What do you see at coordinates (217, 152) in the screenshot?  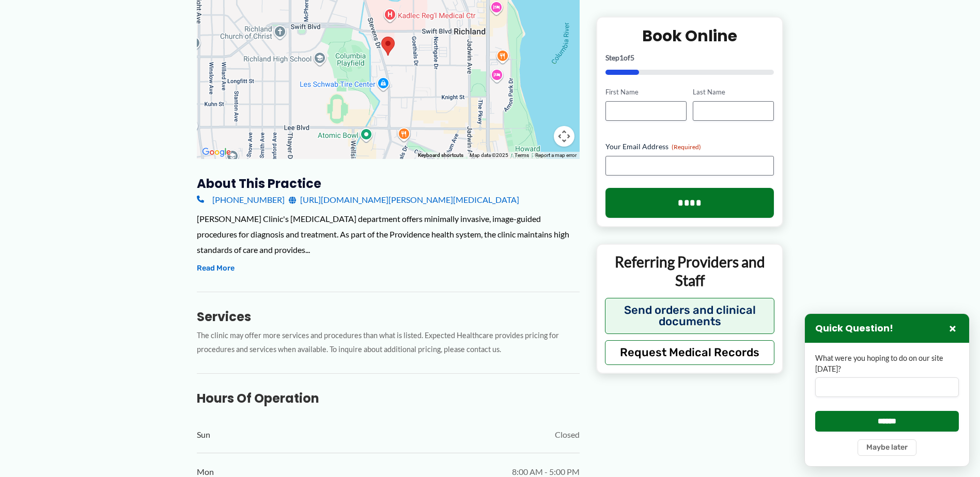 I see `a: Open this area in Google Maps (opens a new window)` at bounding box center [217, 152].